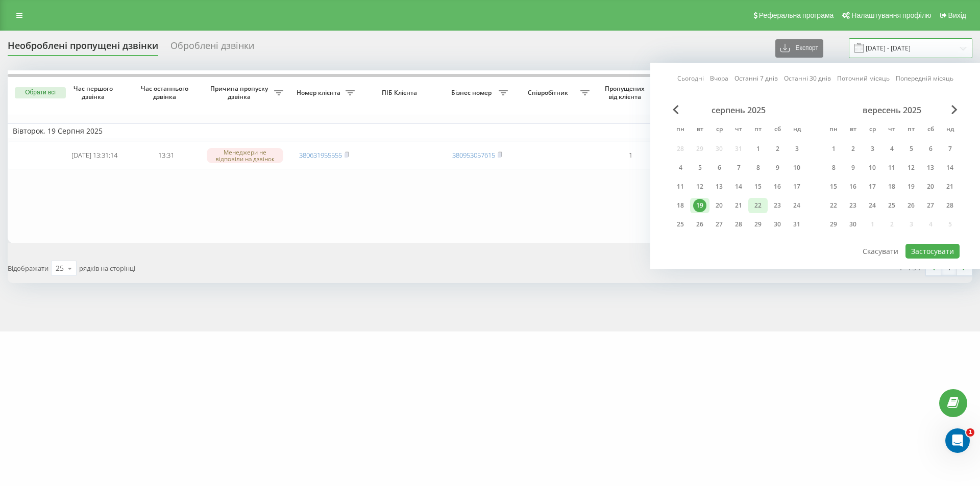 The image size is (980, 486). What do you see at coordinates (833, 168) in the screenshot?
I see `div: 8` at bounding box center [833, 168].